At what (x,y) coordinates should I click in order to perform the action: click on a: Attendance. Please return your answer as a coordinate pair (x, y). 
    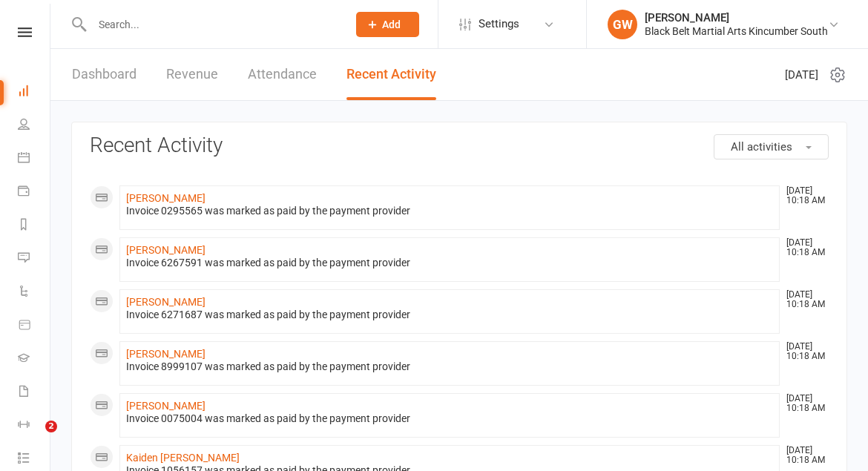
    Looking at the image, I should click on (282, 74).